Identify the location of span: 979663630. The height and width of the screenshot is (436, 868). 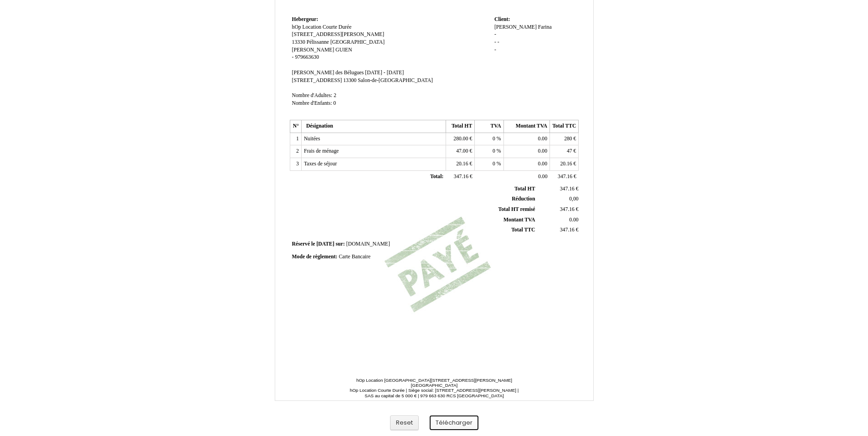
(307, 57).